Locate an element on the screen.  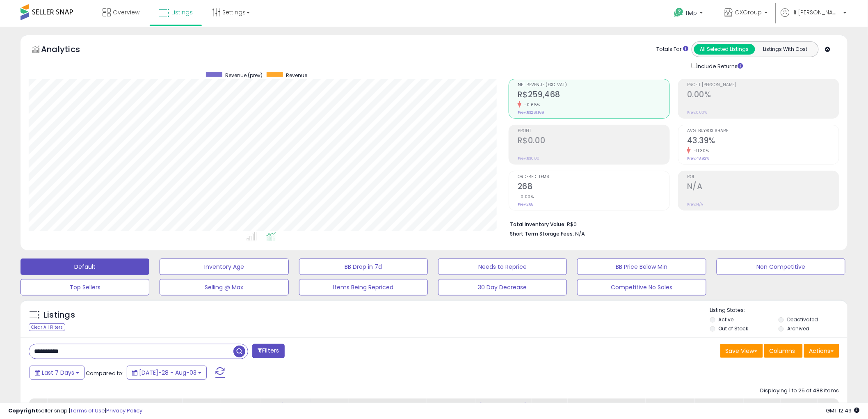
button: Inventory Age is located at coordinates (224, 267).